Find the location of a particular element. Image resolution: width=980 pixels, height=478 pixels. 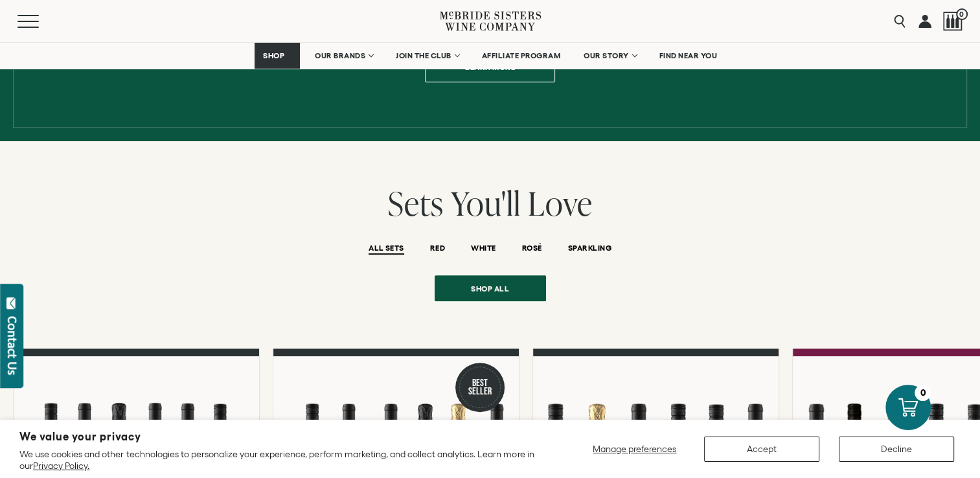

span: JOIN THE CLUB is located at coordinates (424, 56).